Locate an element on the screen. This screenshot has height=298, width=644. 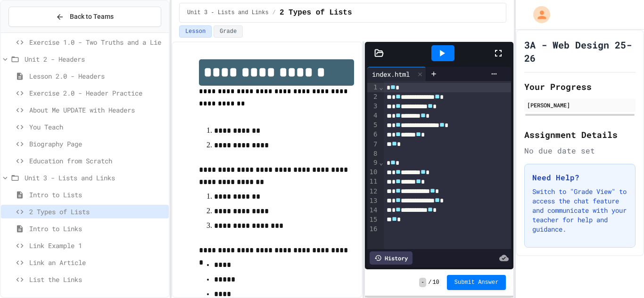
span: Back to Teams is located at coordinates (91, 16).